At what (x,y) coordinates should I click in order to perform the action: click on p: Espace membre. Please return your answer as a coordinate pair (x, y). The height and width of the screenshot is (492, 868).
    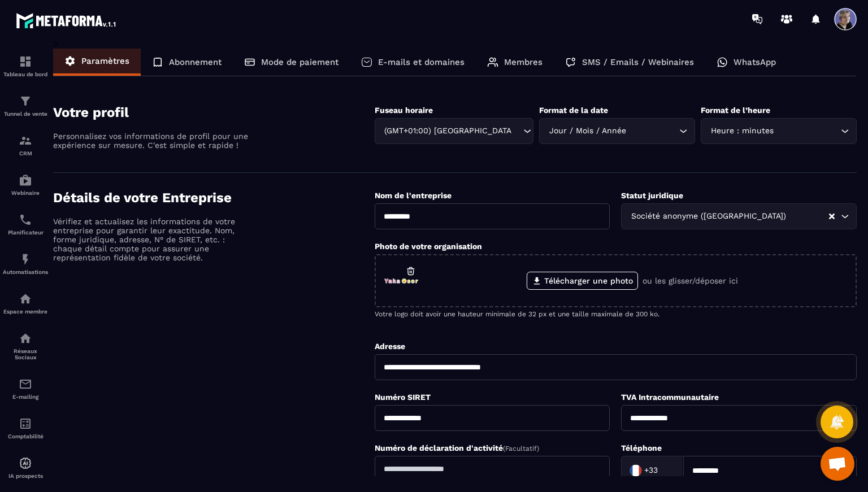
    Looking at the image, I should click on (26, 312).